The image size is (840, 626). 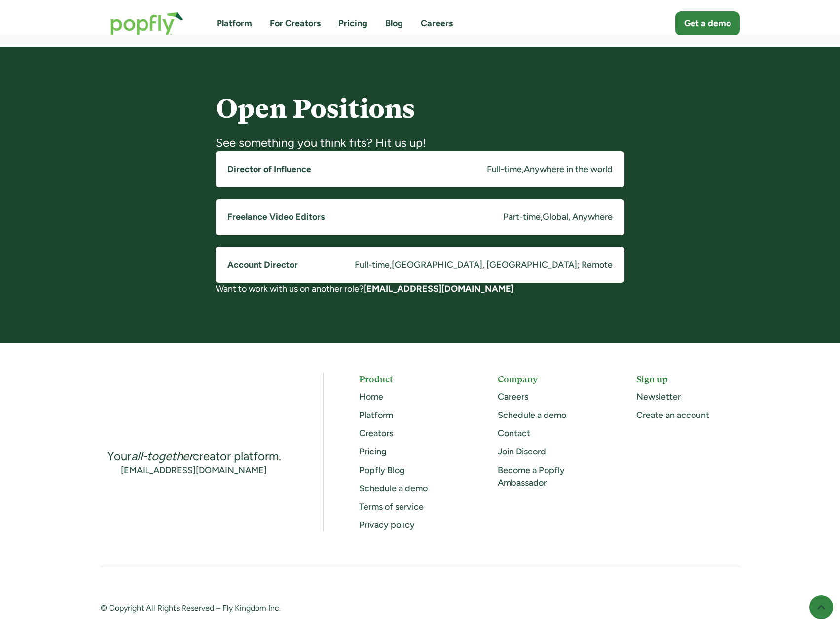 What do you see at coordinates (420, 169) in the screenshot?
I see `a: Director of InfluenceFull-time,Anywhere in the world` at bounding box center [420, 169].